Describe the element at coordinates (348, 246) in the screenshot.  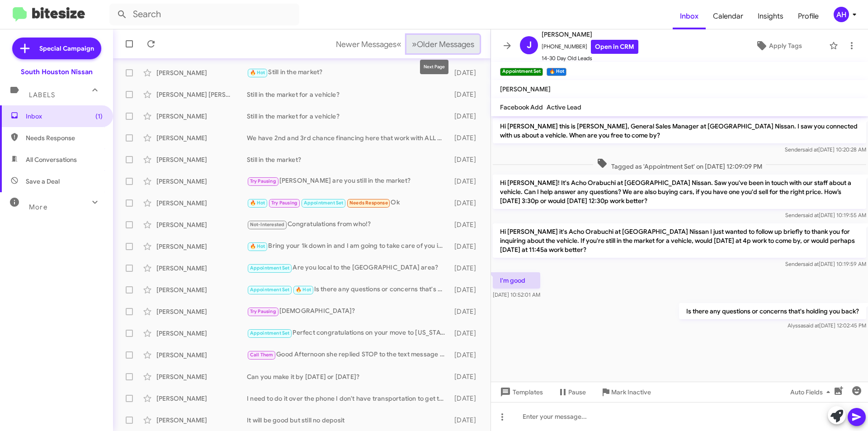
I see `div: Bring your 1k down in and I am going to take care of you in finding you a truck of your choice` at that location.